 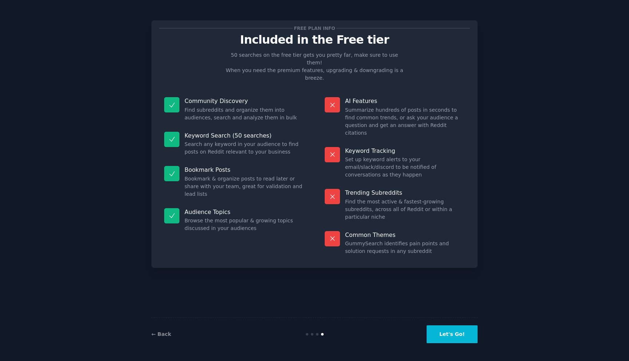 What do you see at coordinates (405, 209) in the screenshot?
I see `dd: Find the most active & fastest-growing subreddits, across all of Reddit or within a particular niche` at bounding box center [405, 209].